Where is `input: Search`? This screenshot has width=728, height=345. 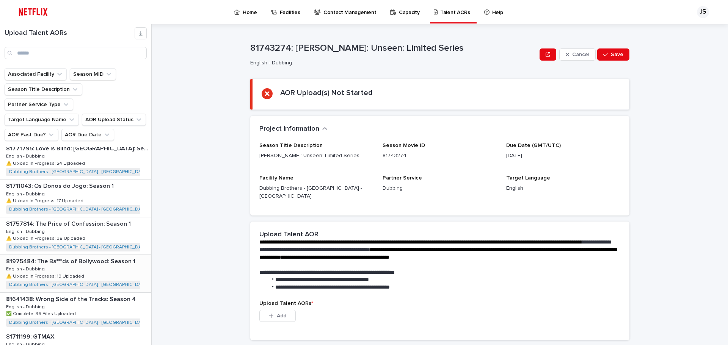 input: Search is located at coordinates (75, 53).